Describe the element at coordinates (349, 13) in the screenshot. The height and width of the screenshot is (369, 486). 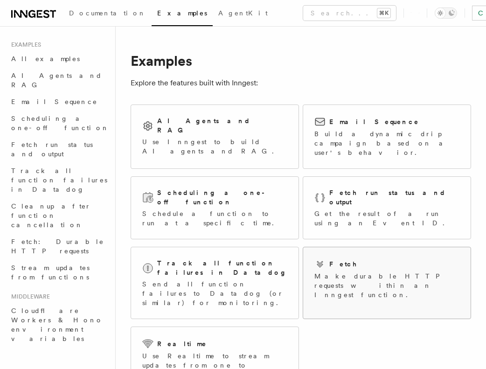
I see `button: Search...⌘K` at that location.